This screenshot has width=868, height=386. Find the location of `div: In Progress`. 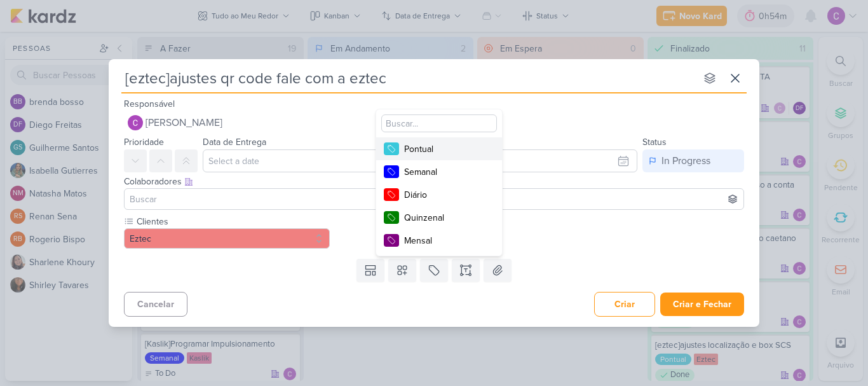

div: In Progress is located at coordinates (686, 160).